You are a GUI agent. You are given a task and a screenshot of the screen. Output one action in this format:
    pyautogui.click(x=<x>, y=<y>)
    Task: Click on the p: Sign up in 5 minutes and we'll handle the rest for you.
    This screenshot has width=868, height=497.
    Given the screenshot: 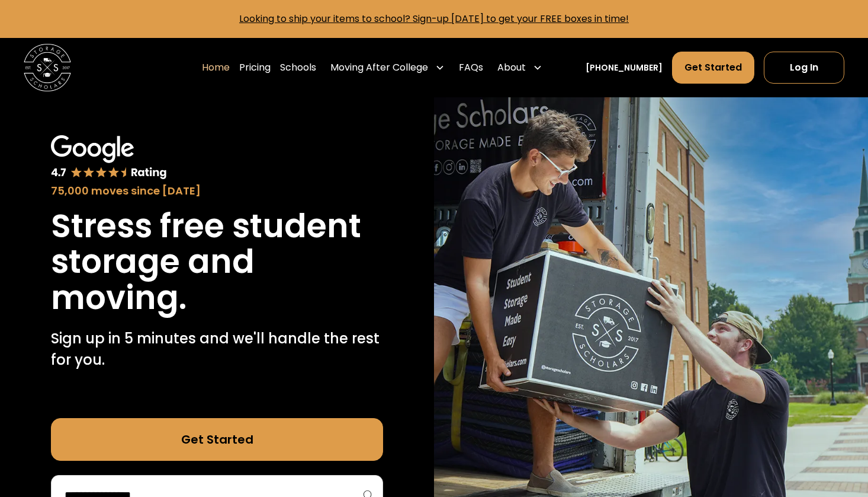 What is the action you would take?
    pyautogui.click(x=217, y=349)
    